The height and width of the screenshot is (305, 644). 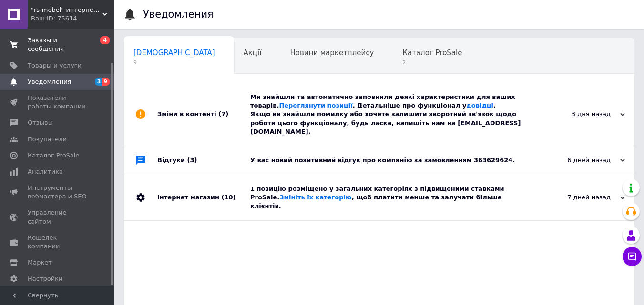 What do you see at coordinates (47, 139) in the screenshot?
I see `span: Покупатели` at bounding box center [47, 139].